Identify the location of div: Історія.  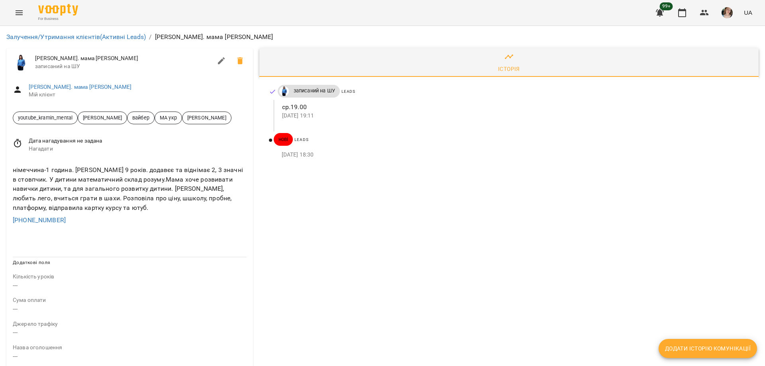
(509, 69).